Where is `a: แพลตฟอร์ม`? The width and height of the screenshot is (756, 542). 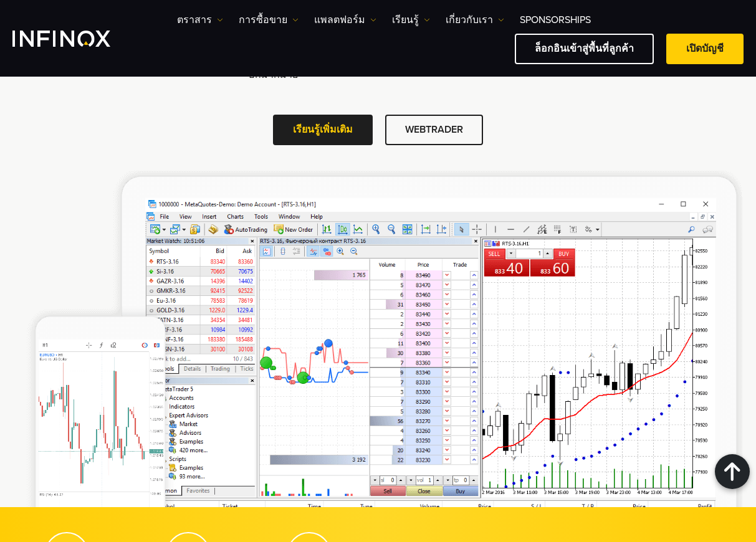 a: แพลตฟอร์ม is located at coordinates (345, 20).